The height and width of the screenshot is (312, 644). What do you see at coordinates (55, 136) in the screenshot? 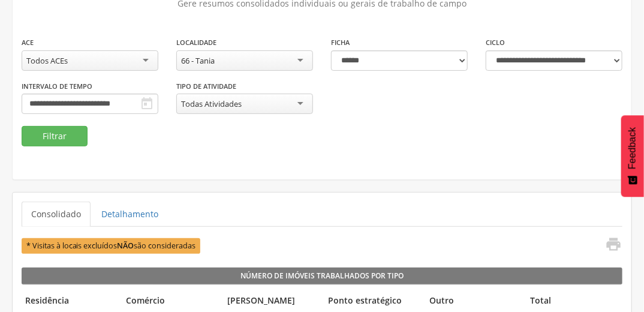
I see `button: Filtrar` at bounding box center [55, 136].